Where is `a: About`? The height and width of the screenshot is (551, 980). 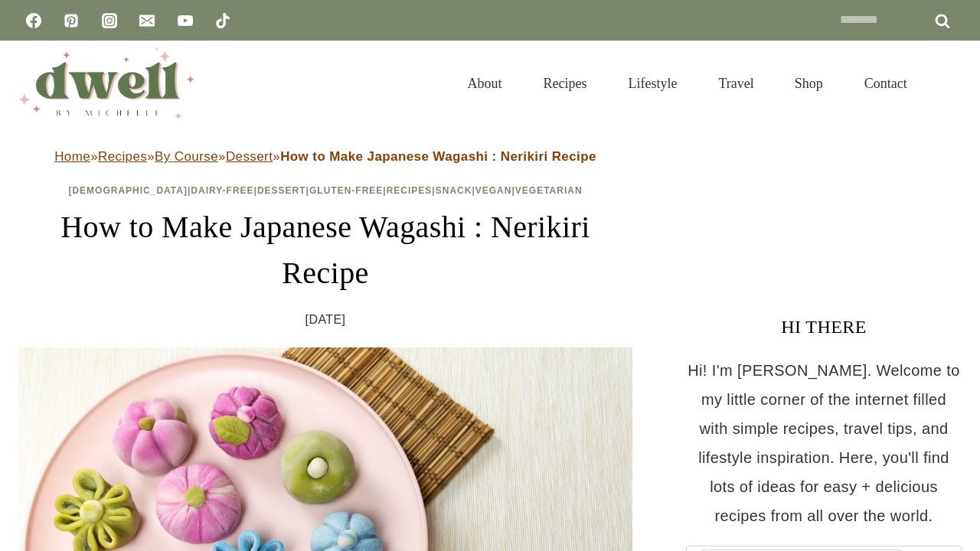 a: About is located at coordinates (484, 83).